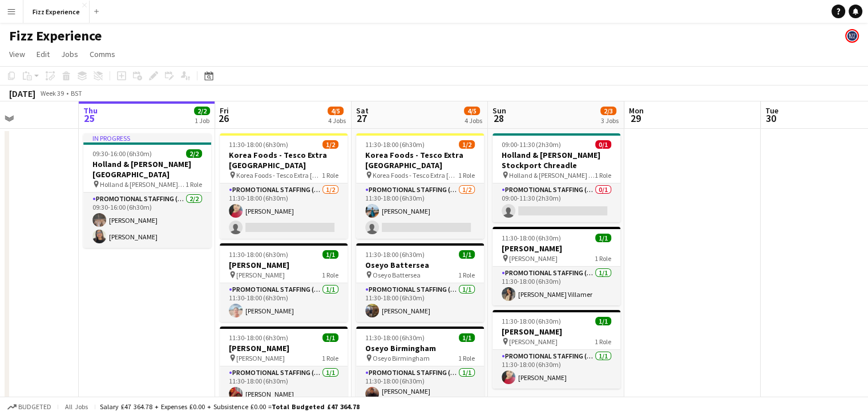 This screenshot has width=868, height=416. I want to click on span: 29, so click(635, 118).